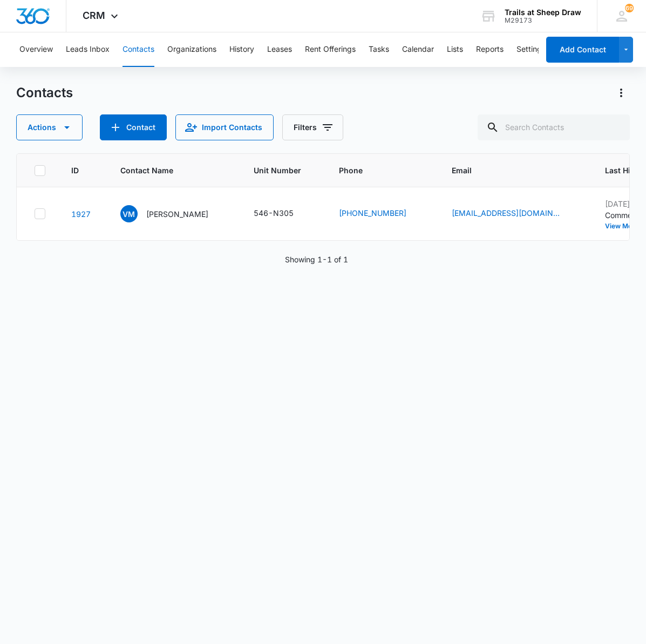 The image size is (646, 644). I want to click on button: Leases, so click(280, 49).